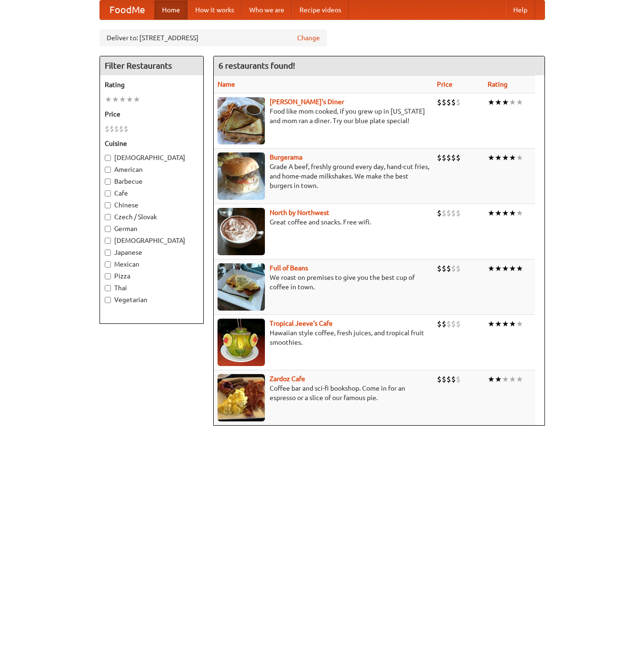  I want to click on img: burgerama.jpg, so click(241, 176).